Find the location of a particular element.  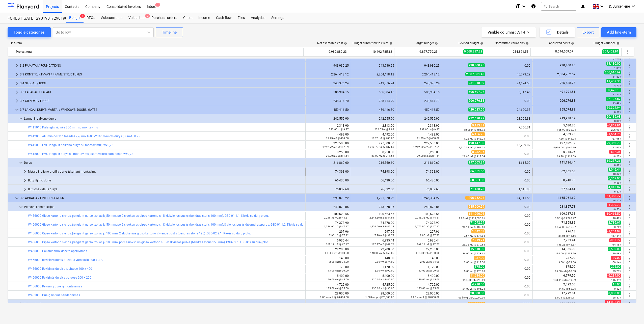

button: Details is located at coordinates (558, 33).